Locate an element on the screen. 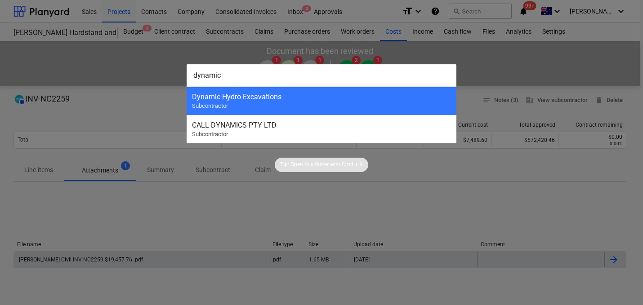 The width and height of the screenshot is (643, 305). div: CALL DYNAMICS PTY LTDSubcontractor is located at coordinates (321, 129).